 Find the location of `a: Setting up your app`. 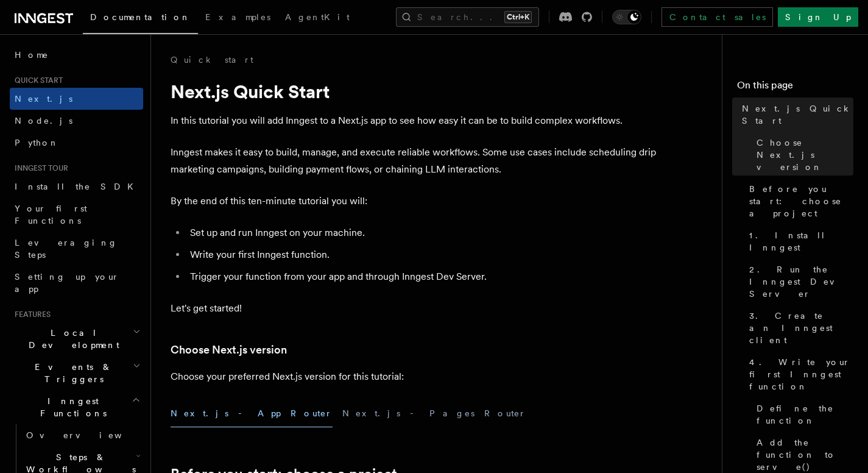

a: Setting up your app is located at coordinates (76, 283).